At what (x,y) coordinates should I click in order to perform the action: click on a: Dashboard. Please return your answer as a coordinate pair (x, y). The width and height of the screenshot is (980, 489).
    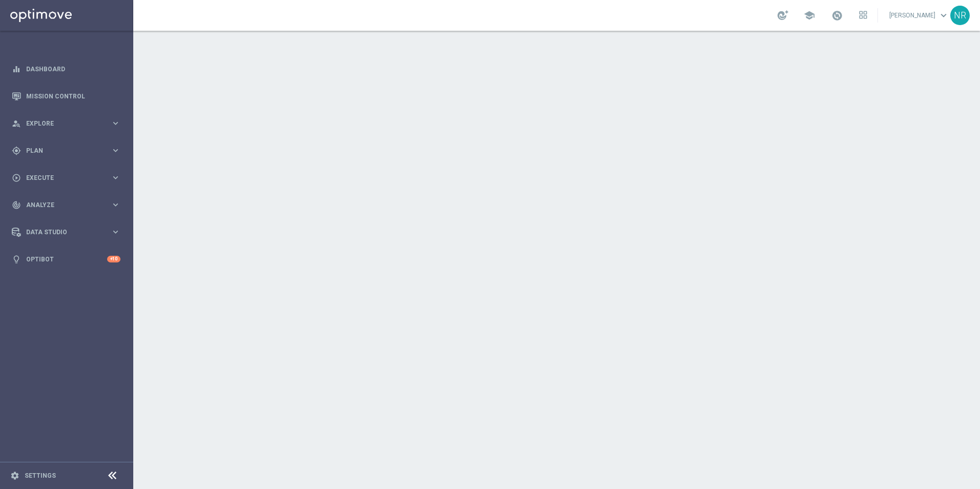
    Looking at the image, I should click on (73, 69).